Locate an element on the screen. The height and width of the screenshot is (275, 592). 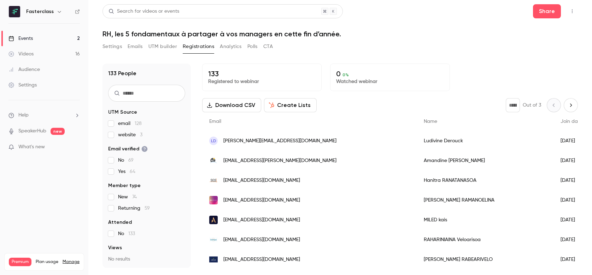
div: Videos is located at coordinates (21, 54).